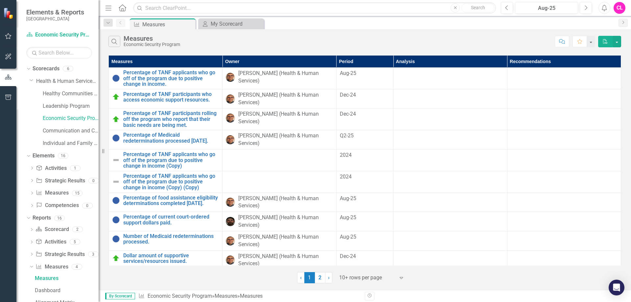 This screenshot has height=302, width=631. I want to click on span: Elements & Reports, so click(55, 12).